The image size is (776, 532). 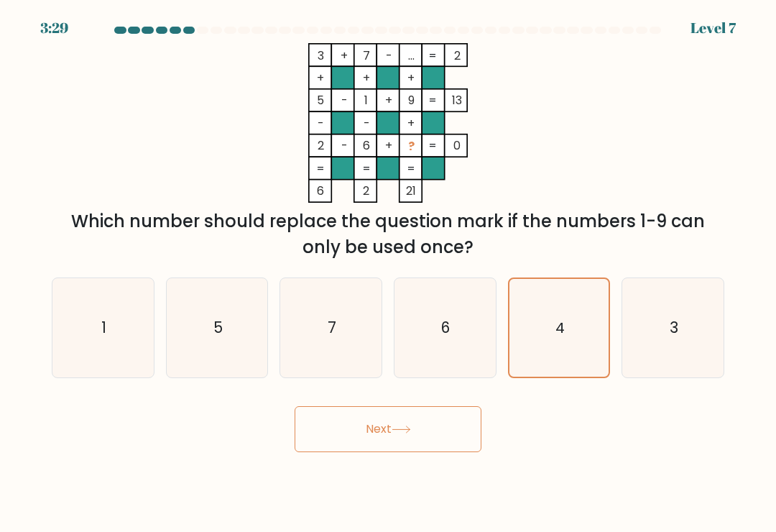 I want to click on tspan: 5, so click(x=320, y=100).